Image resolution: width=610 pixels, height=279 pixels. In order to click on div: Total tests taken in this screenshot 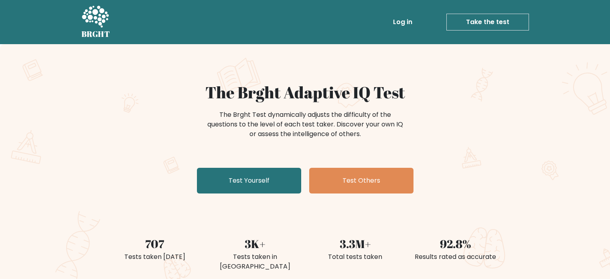, I will do `click(356, 257)`.